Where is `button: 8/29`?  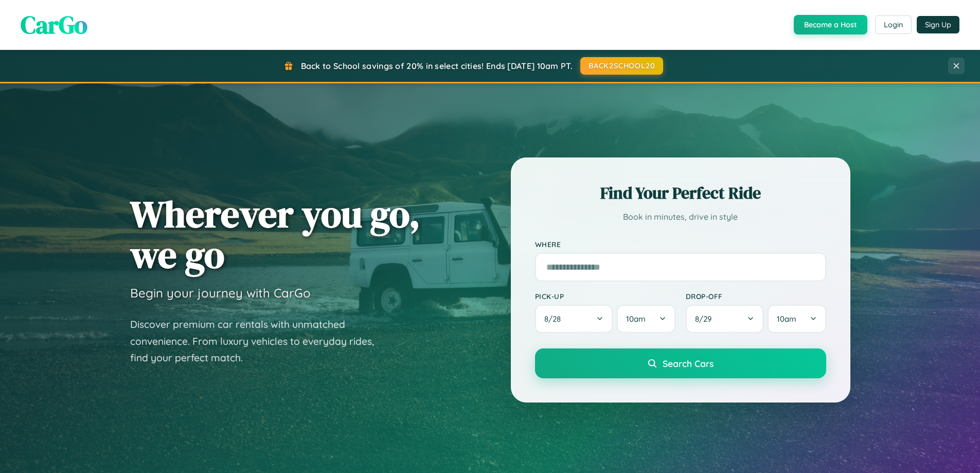 button: 8/29 is located at coordinates (725, 319).